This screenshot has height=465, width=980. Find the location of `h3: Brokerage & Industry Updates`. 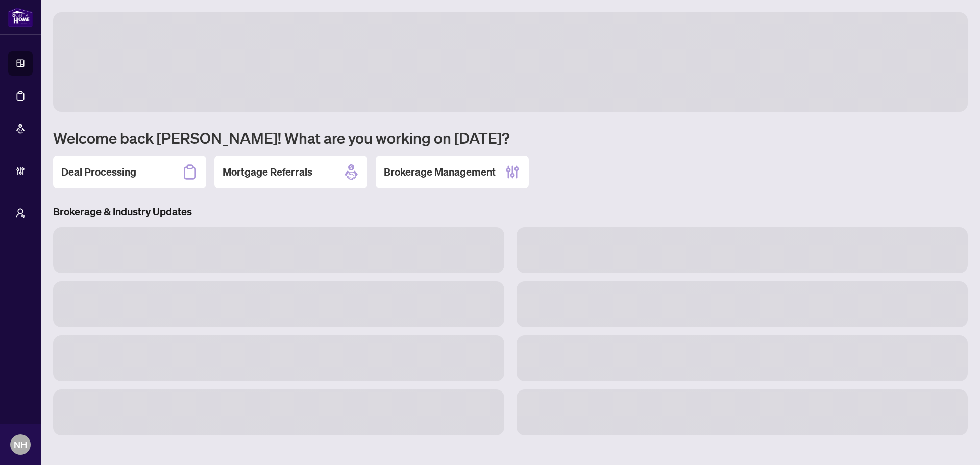

h3: Brokerage & Industry Updates is located at coordinates (510, 212).